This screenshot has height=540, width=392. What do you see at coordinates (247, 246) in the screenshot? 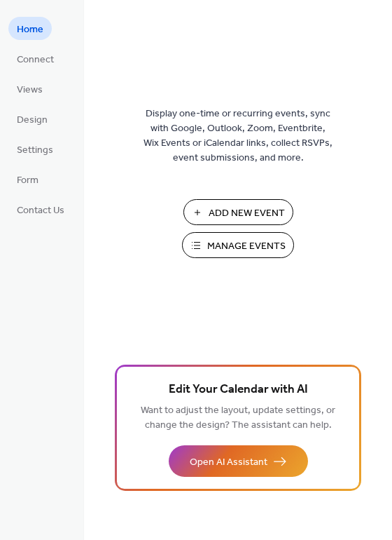
I see `span: Manage Events` at bounding box center [247, 246].